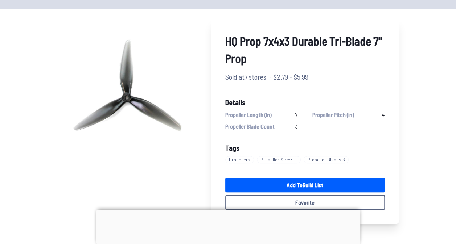 The height and width of the screenshot is (244, 456). I want to click on span: 7, so click(296, 115).